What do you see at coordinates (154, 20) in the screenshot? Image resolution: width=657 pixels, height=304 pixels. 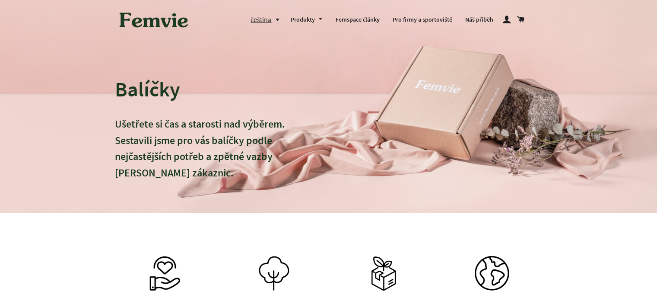 I see `img: Femvie` at bounding box center [154, 20].